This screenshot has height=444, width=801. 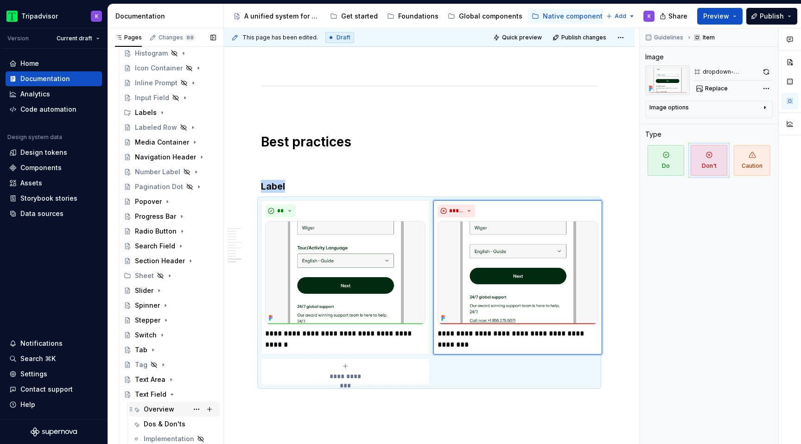 What do you see at coordinates (665, 38) in the screenshot?
I see `button: Guidelines` at bounding box center [665, 38].